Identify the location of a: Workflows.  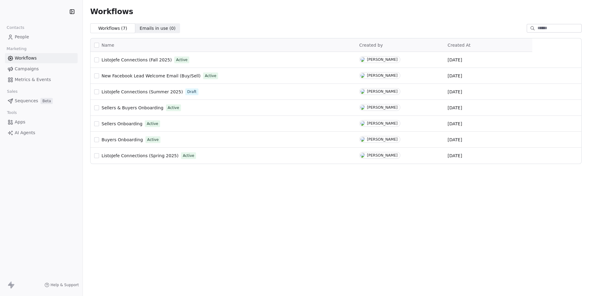
(41, 58).